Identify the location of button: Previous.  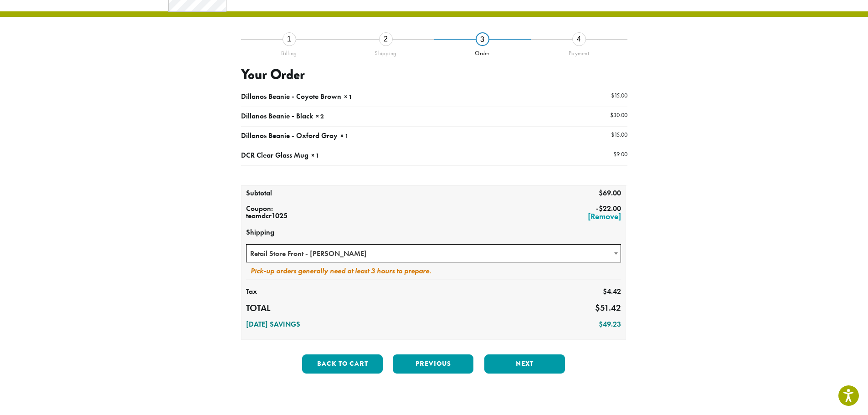
(433, 364).